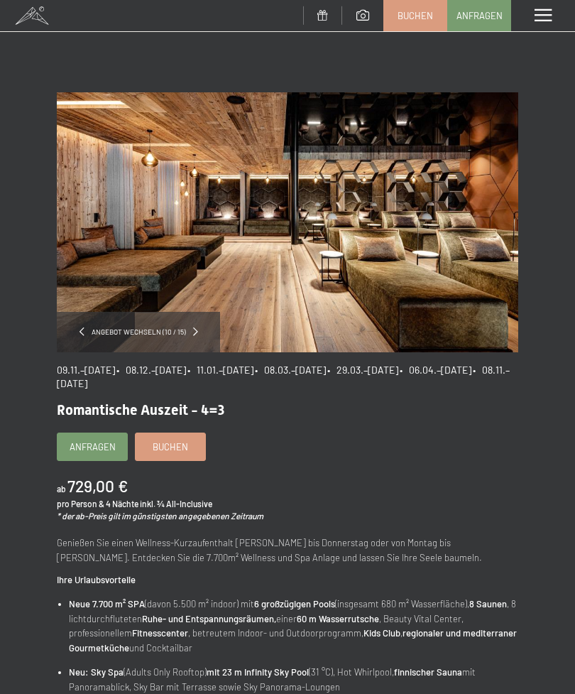 Image resolution: width=575 pixels, height=694 pixels. What do you see at coordinates (96, 672) in the screenshot?
I see `strong: Neu: Sky Spa` at bounding box center [96, 672].